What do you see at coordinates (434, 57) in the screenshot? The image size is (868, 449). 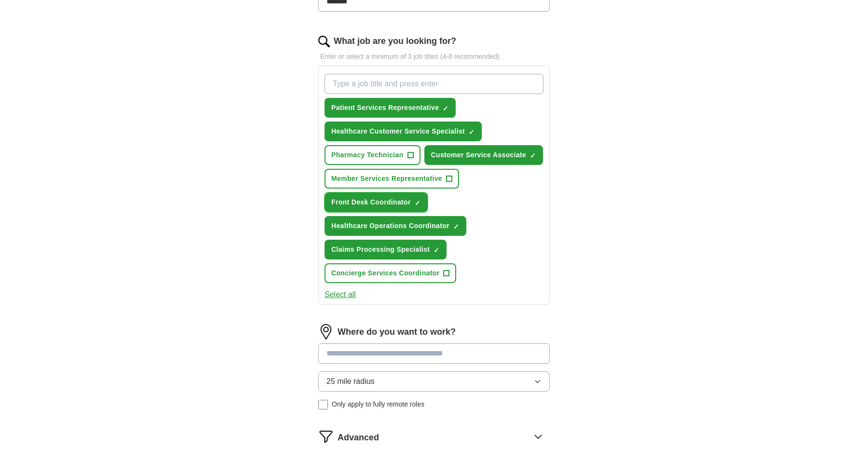 I see `p: Enter or select a minimum of 3 job titles (4-8 recommended)` at bounding box center [434, 57].